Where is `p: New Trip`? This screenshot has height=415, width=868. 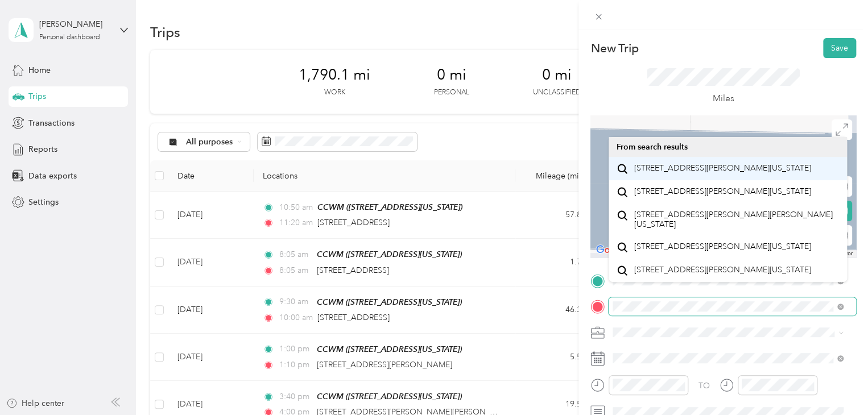
p: New Trip is located at coordinates (614, 49).